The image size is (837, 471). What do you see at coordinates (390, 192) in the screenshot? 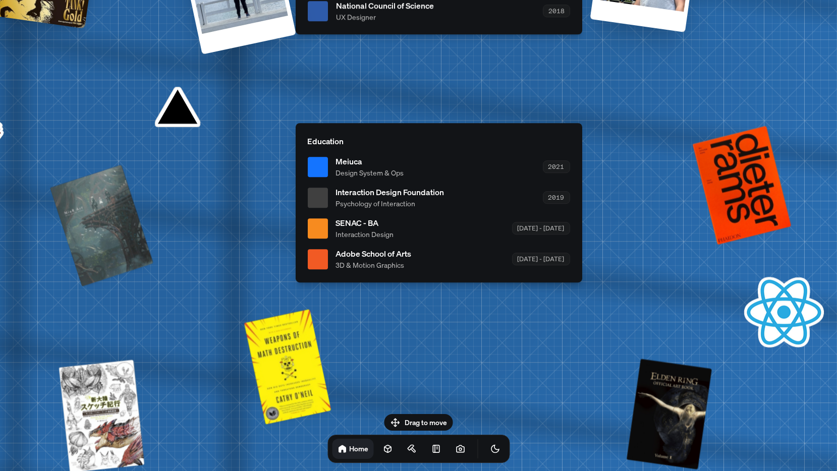
I see `span: Interaction Design Foundation` at bounding box center [390, 192].